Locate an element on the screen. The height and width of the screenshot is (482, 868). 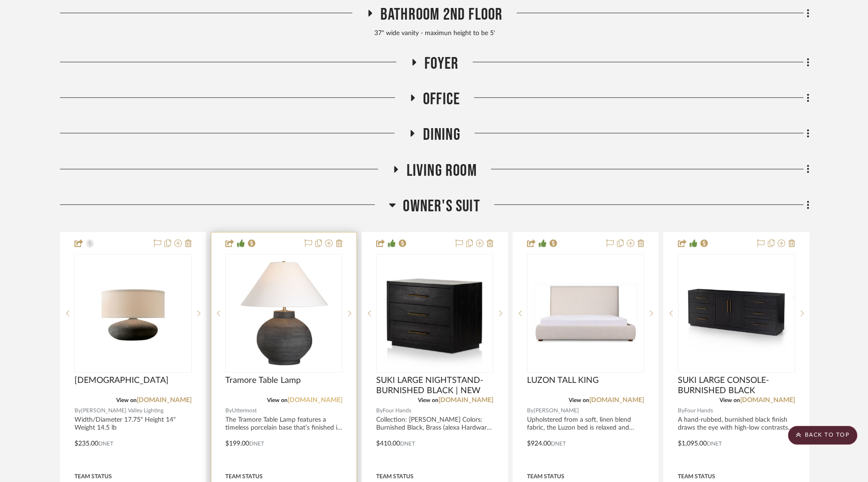
span: SUKI LARGE CONSOLE-BURNISHED BLACK is located at coordinates (736, 386).